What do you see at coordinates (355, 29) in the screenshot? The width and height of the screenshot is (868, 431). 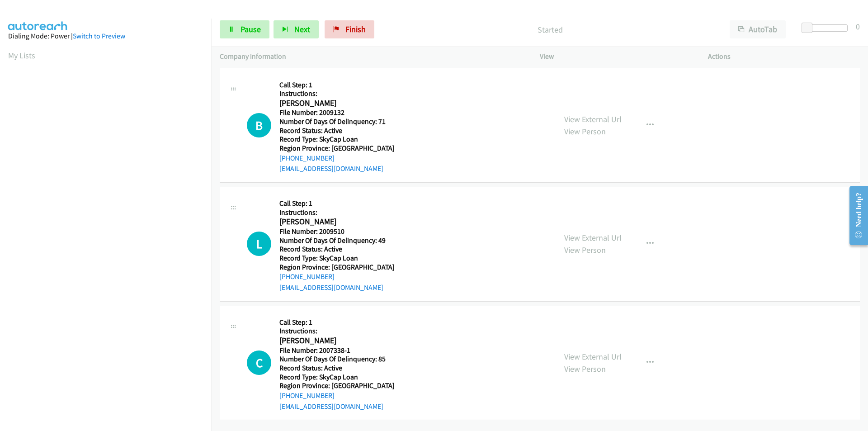 I see `span: Finish` at bounding box center [355, 29].